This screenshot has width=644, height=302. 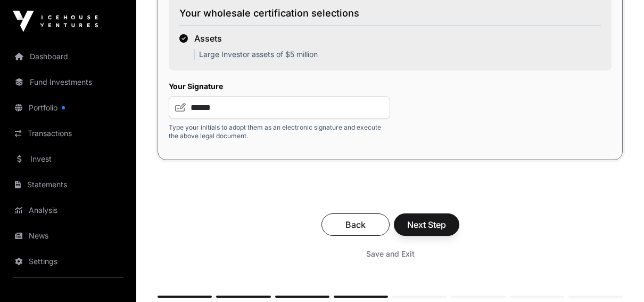 What do you see at coordinates (68, 185) in the screenshot?
I see `a: Statements` at bounding box center [68, 185].